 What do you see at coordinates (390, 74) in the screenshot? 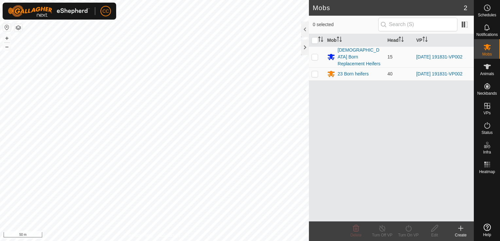
I see `span: 40` at bounding box center [390, 74].